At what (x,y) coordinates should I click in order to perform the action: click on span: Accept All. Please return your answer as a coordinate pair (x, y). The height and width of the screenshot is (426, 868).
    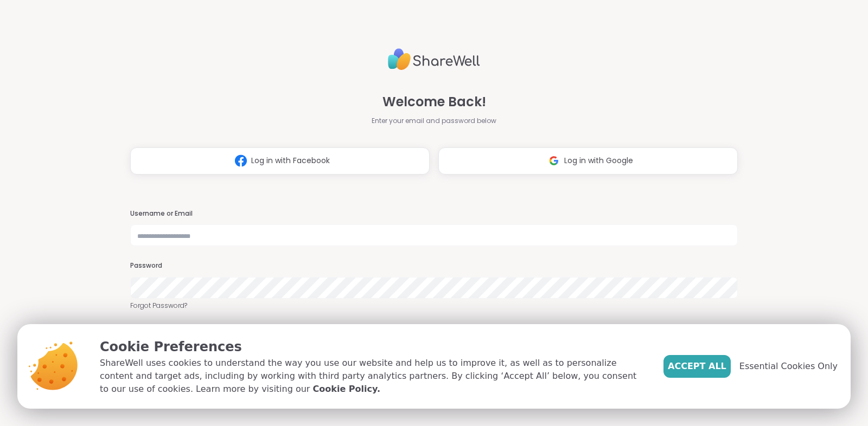
    Looking at the image, I should click on (697, 367).